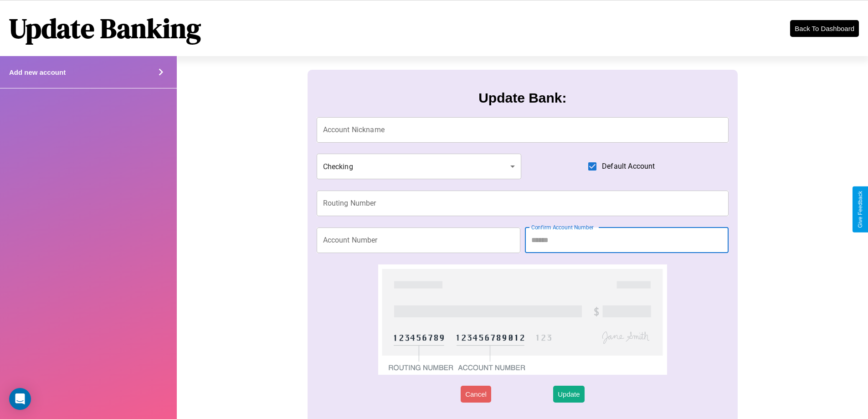  I want to click on img: check, so click(522, 320).